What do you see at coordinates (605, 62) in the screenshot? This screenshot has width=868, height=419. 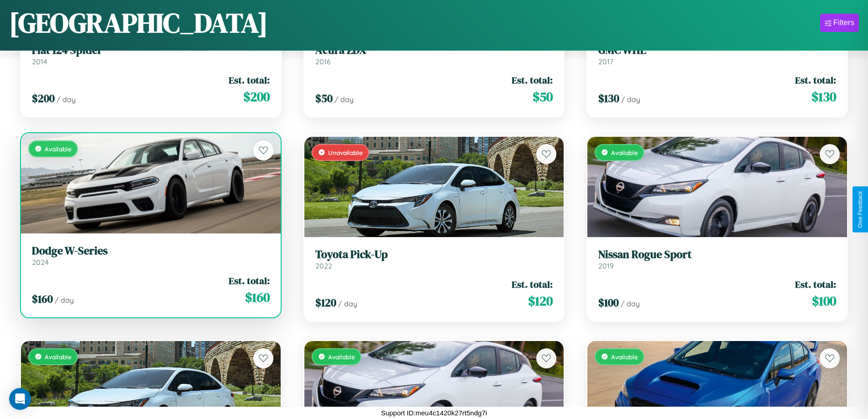 I see `span: 2017` at bounding box center [605, 62].